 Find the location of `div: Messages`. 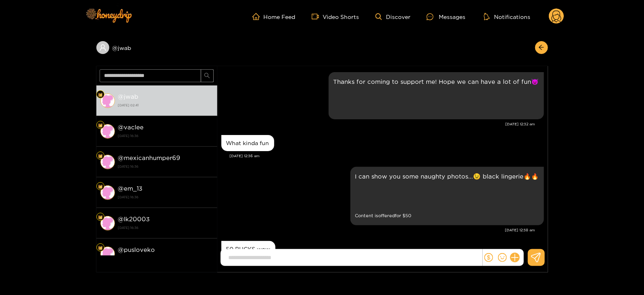

div: Messages is located at coordinates (446, 16).